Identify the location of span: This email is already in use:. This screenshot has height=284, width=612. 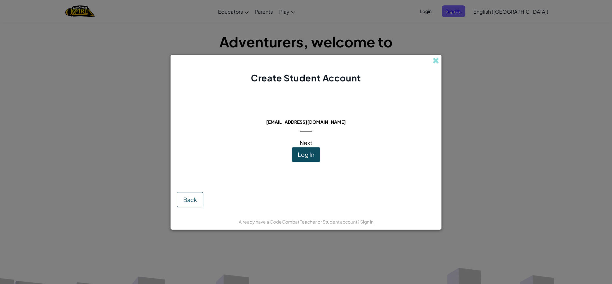
(306, 114).